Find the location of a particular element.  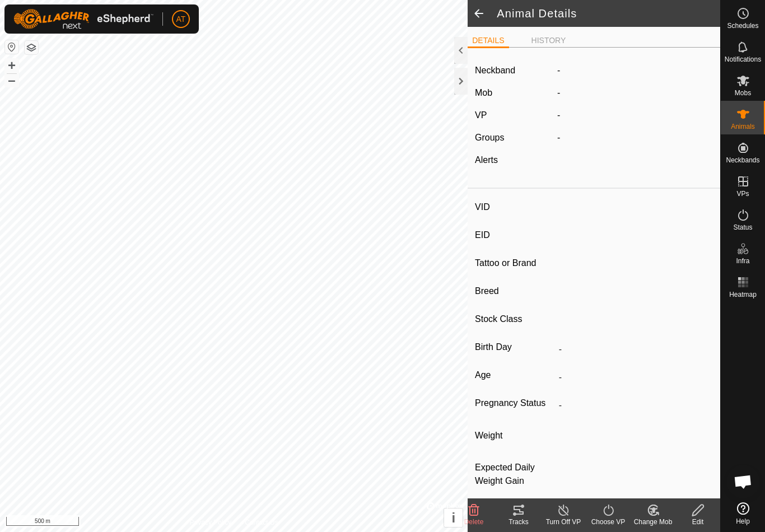

div: Turn Off VP is located at coordinates (563, 522).